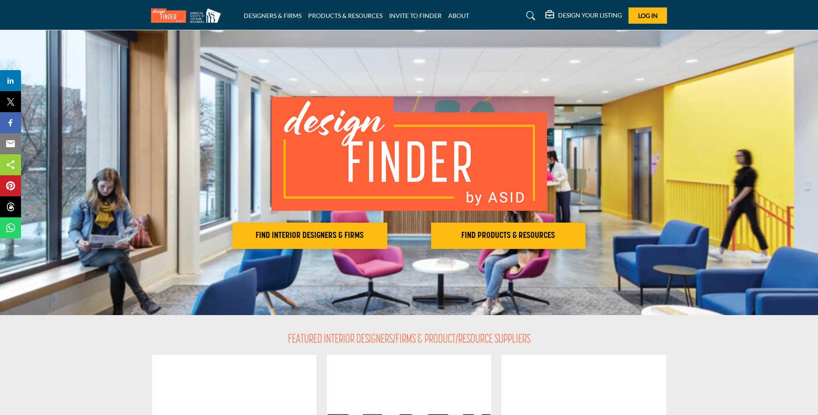 Image resolution: width=818 pixels, height=415 pixels. Describe the element at coordinates (509, 235) in the screenshot. I see `button: FIND PRODUCTS & RESOURCES` at that location.